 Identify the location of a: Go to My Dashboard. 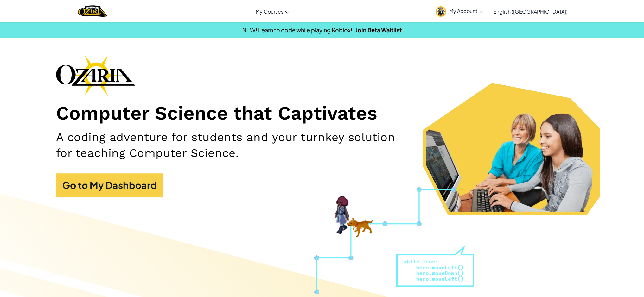
(110, 186).